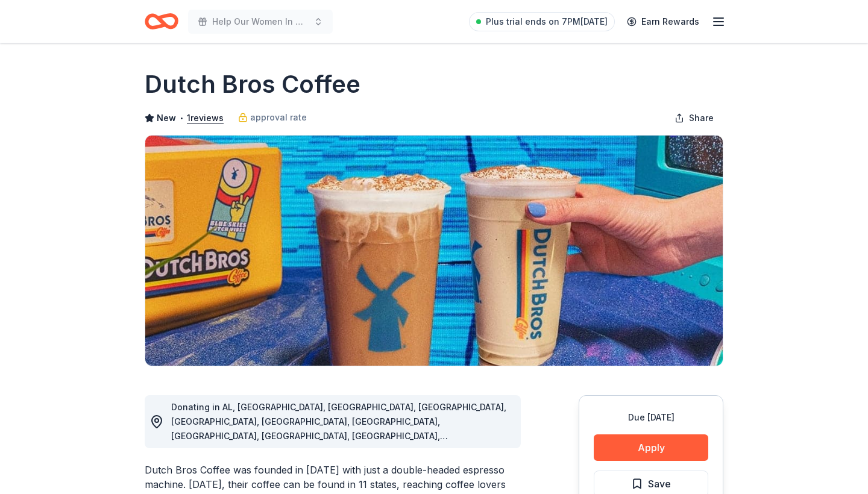  Describe the element at coordinates (166, 118) in the screenshot. I see `span: New` at that location.